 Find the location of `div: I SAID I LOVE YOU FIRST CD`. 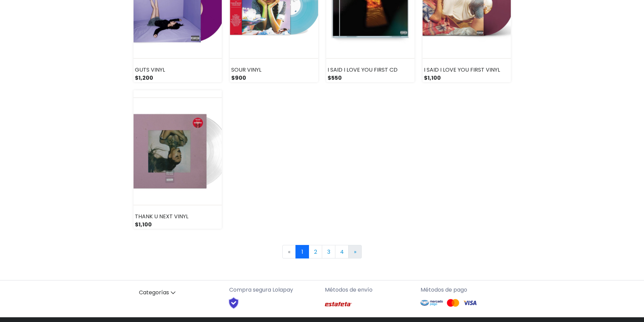

div: I SAID I LOVE YOU FIRST CD is located at coordinates (370, 70).